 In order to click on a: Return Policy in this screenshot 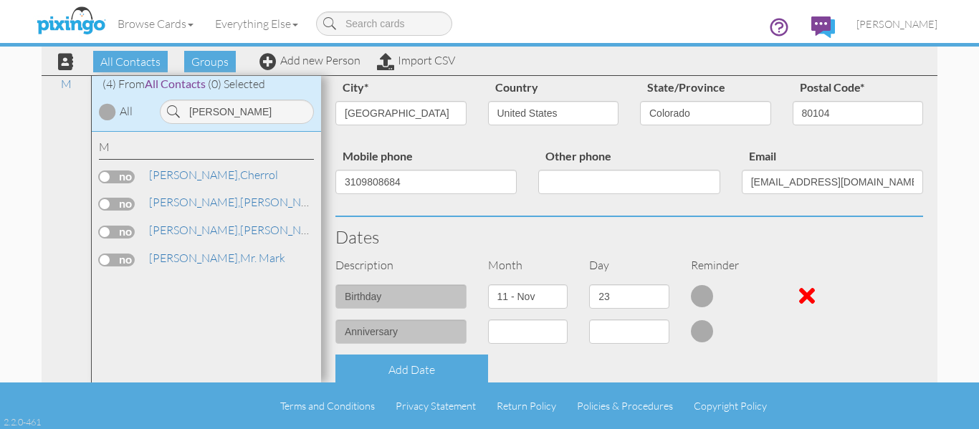, I will do `click(526, 406)`.